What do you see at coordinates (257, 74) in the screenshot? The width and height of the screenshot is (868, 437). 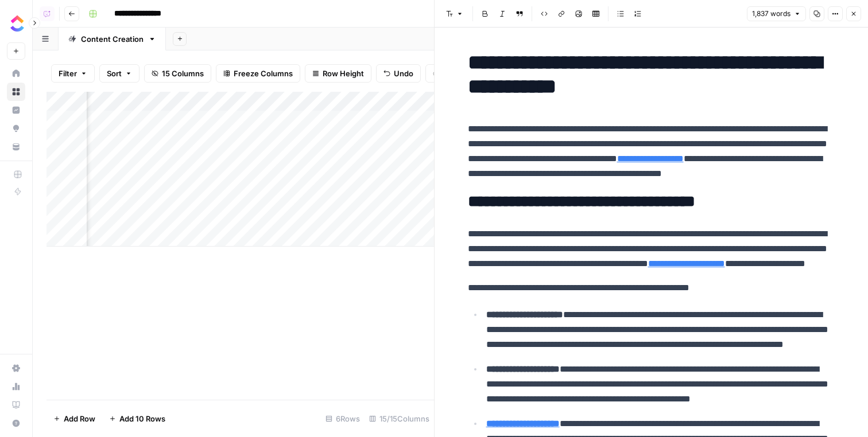 I see `button: Freeze Columns` at bounding box center [257, 74].